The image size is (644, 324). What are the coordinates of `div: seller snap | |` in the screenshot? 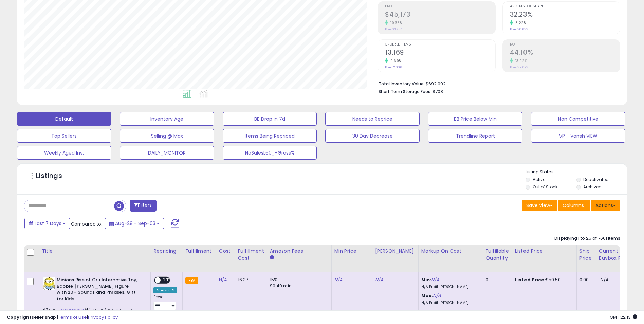 It's located at (62, 317).